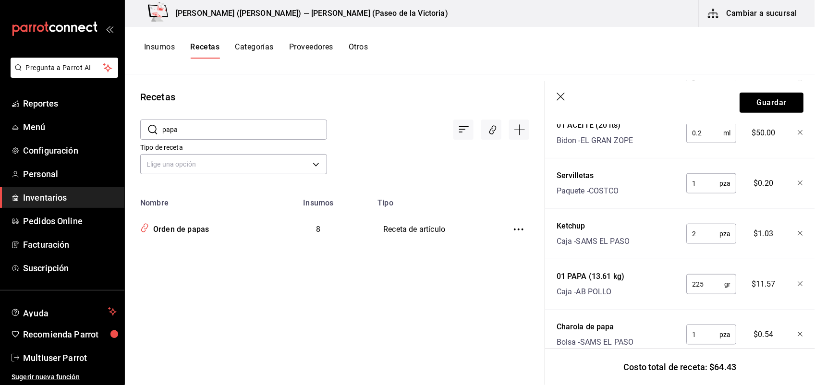  What do you see at coordinates (593, 242) in the screenshot?
I see `div: Caja - SAMS EL PASO` at bounding box center [593, 242].